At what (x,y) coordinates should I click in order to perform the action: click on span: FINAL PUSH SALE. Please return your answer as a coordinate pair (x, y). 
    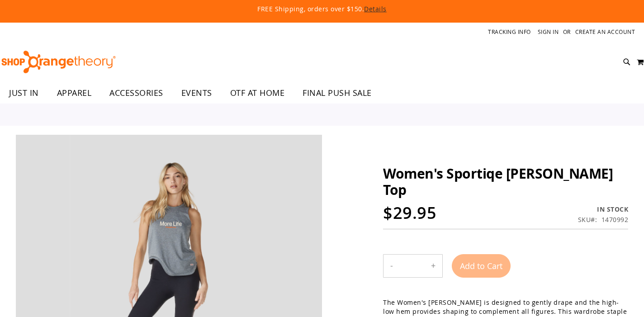
    Looking at the image, I should click on (337, 93).